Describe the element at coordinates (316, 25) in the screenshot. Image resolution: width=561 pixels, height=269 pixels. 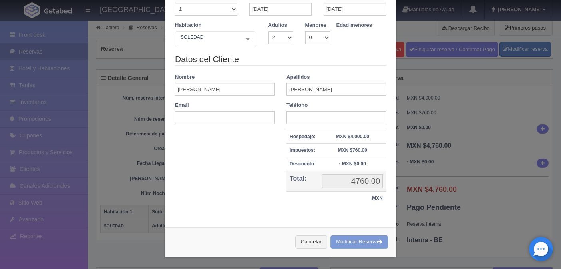
I see `label: Menores` at that location.